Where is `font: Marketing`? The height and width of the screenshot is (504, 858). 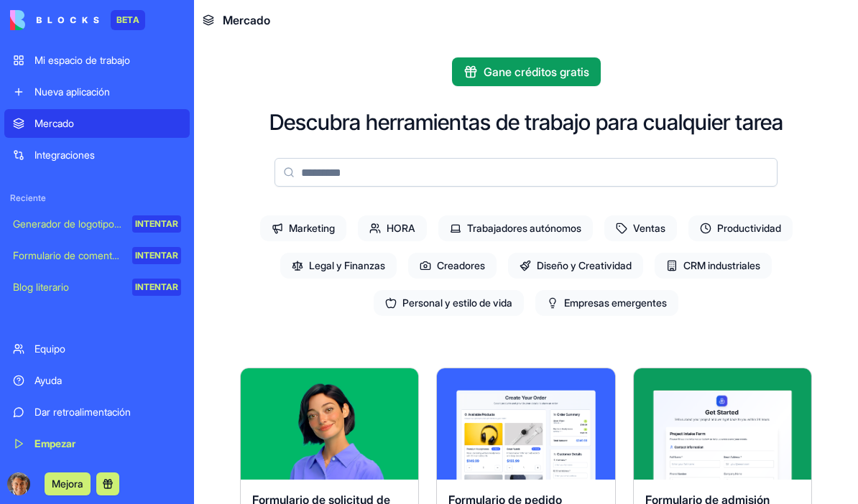
font: Marketing is located at coordinates (312, 228).